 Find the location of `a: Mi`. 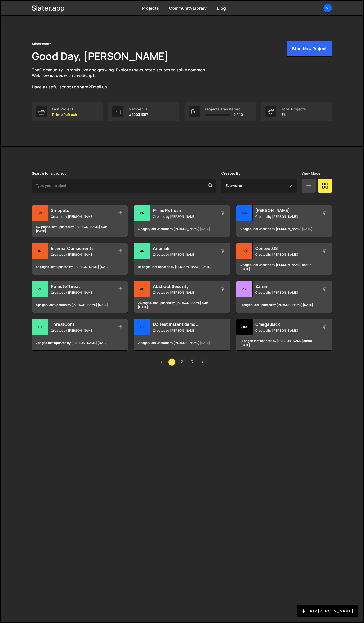

a: Mi is located at coordinates (327, 8).